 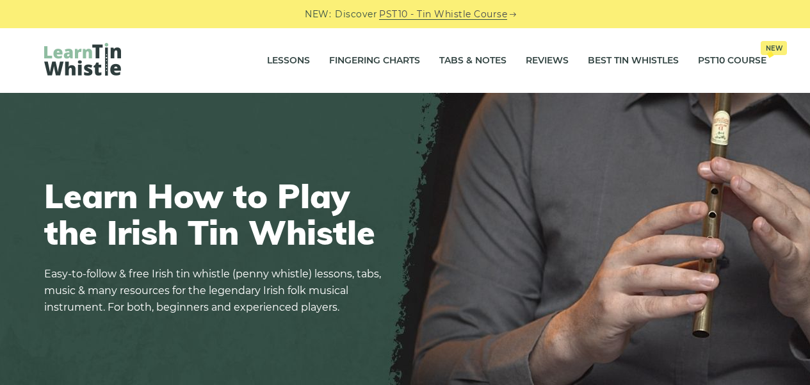 I want to click on a: PST10 CourseNew, so click(x=732, y=61).